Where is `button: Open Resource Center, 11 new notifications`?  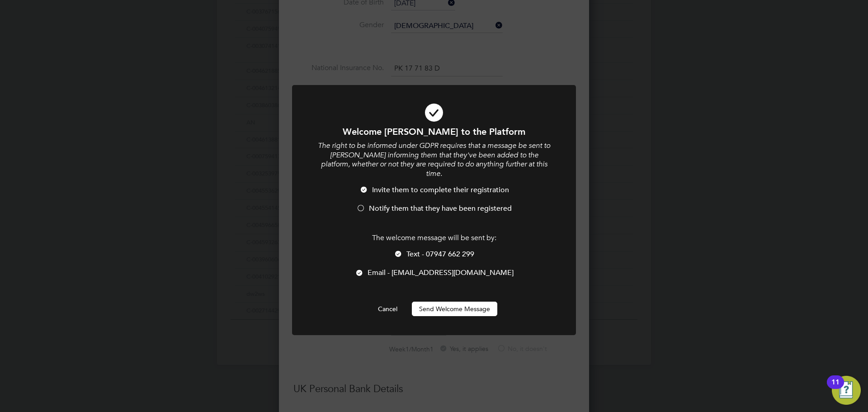 button: Open Resource Center, 11 new notifications is located at coordinates (846, 390).